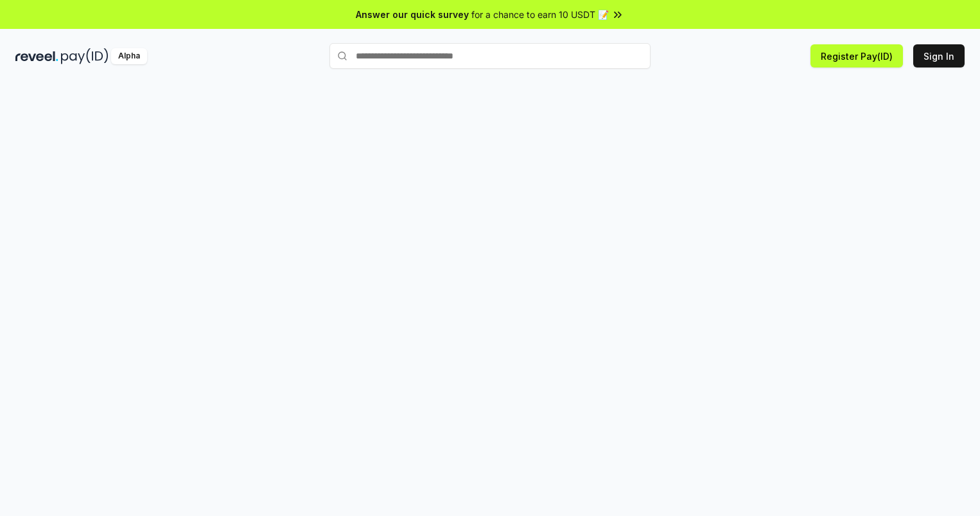  Describe the element at coordinates (857, 56) in the screenshot. I see `button: Register Pay(ID)` at that location.